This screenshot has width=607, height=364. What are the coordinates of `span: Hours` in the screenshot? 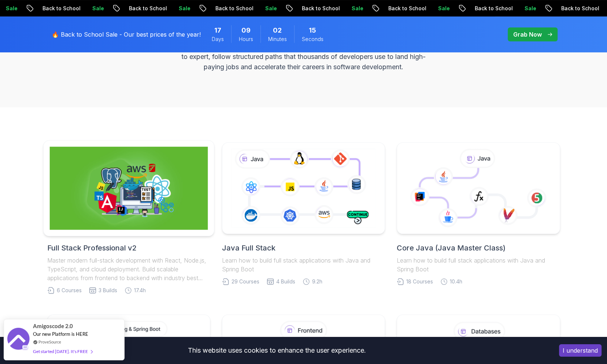 It's located at (246, 39).